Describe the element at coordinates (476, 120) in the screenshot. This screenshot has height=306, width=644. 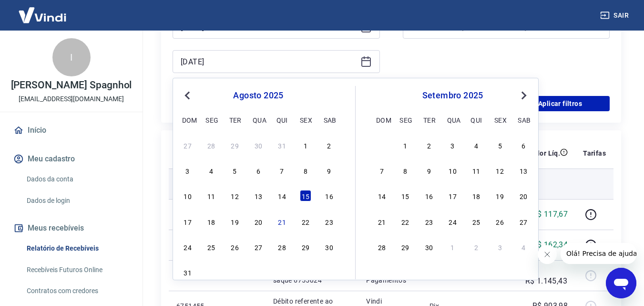
I see `div: qui` at that location.